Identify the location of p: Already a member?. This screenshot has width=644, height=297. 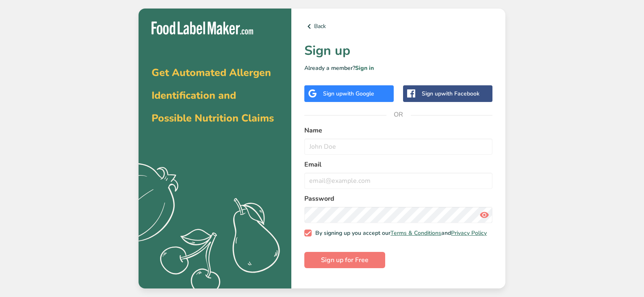
(398, 68).